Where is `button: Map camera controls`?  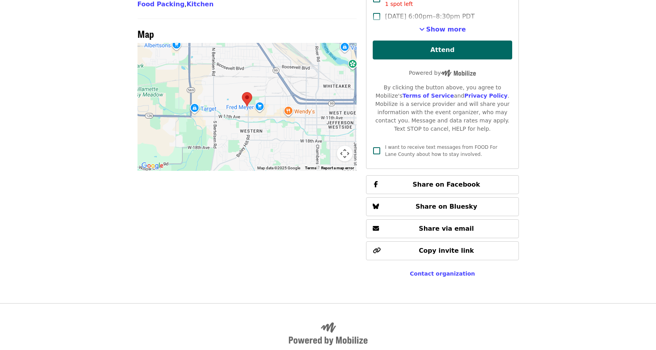
button: Map camera controls is located at coordinates (345, 154).